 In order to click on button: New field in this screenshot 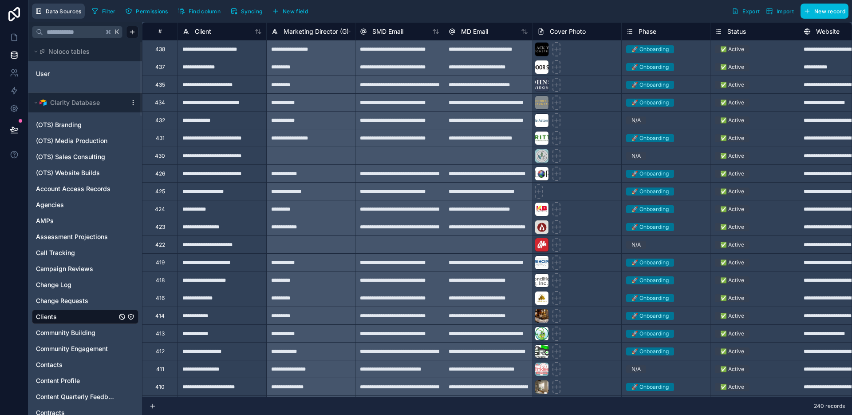, I will do `click(290, 11)`.